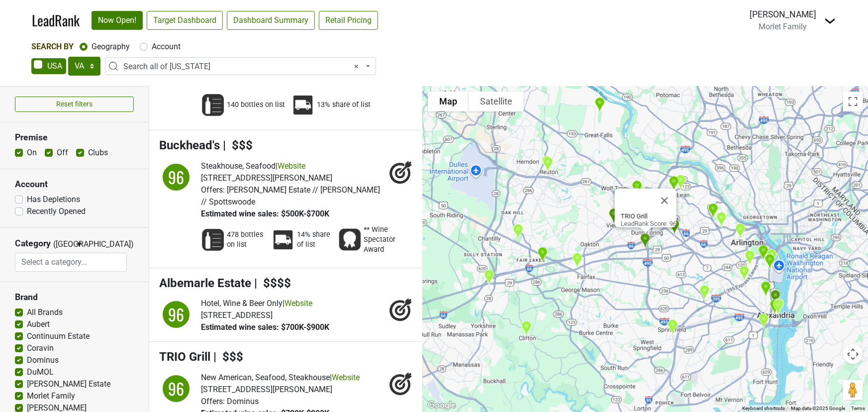 The height and width of the screenshot is (412, 868). What do you see at coordinates (526, 328) in the screenshot?
I see `div: Trummer's On Main` at bounding box center [526, 328].